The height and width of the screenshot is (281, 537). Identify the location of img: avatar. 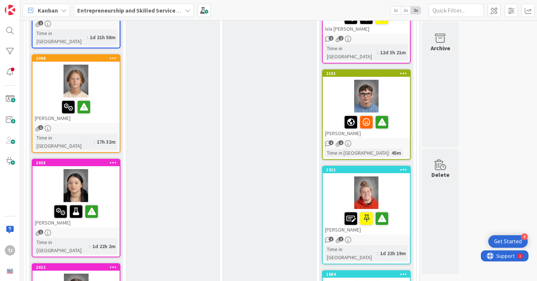
(10, 271).